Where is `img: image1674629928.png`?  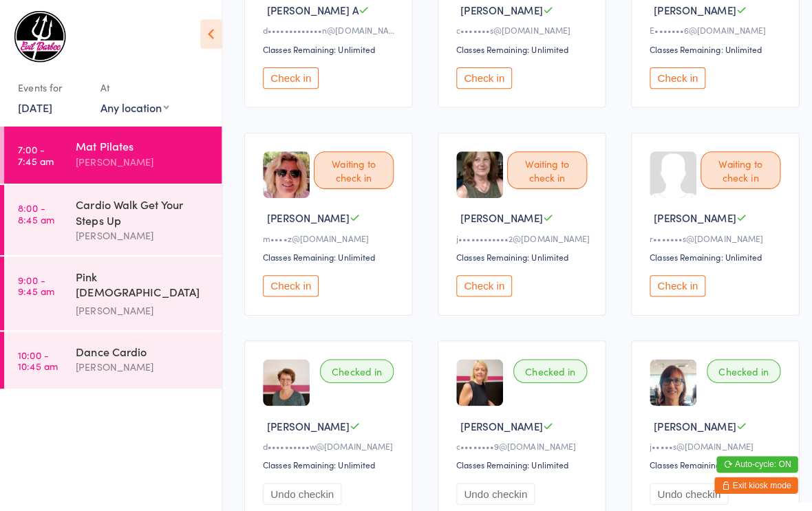
img: image1674629928.png is located at coordinates (474, 172).